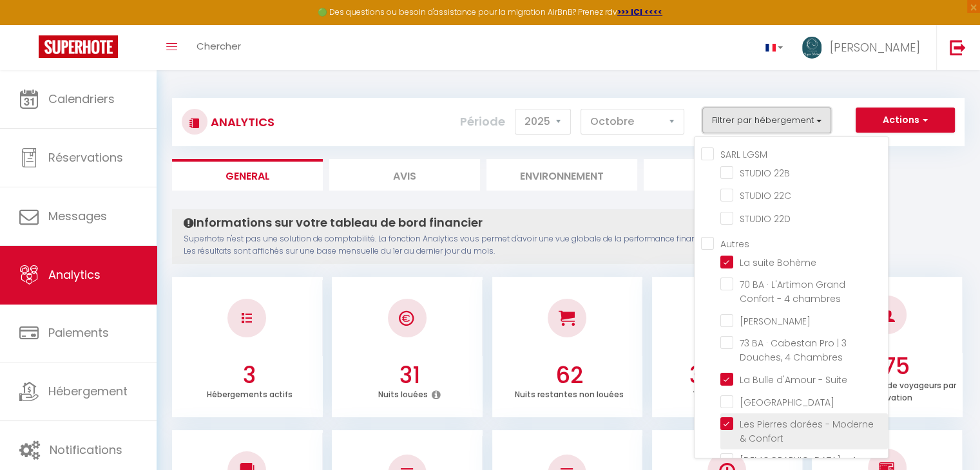 This screenshot has width=980, height=470. What do you see at coordinates (793, 350) in the screenshot?
I see `span: 73 BA · Cabestan Pro | 3 Douches, 4 Chambres` at bounding box center [793, 350].